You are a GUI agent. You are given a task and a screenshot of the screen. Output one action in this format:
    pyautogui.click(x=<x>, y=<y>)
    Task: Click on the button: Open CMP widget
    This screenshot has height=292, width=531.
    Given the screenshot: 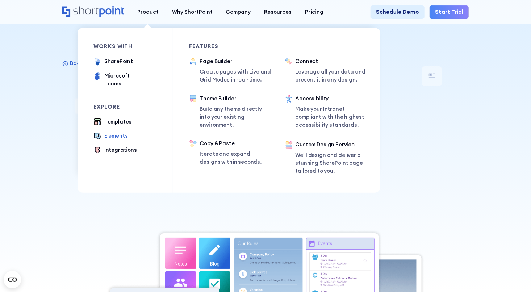 What is the action you would take?
    pyautogui.click(x=12, y=280)
    